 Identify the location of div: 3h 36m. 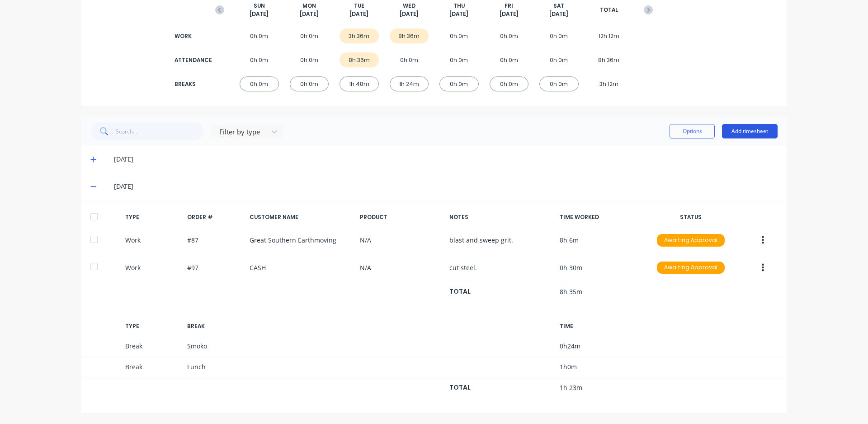
(359, 36).